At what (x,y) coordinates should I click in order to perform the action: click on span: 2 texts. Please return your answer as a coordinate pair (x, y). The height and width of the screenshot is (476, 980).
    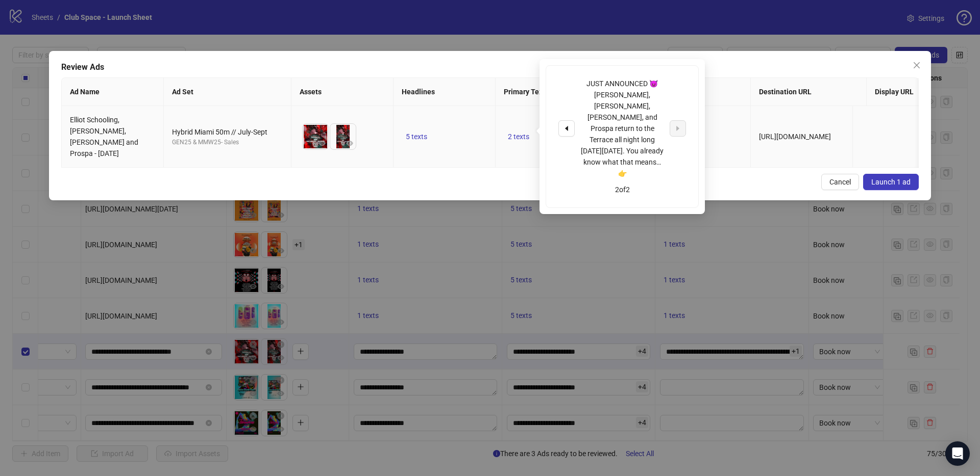
    Looking at the image, I should click on (518, 136).